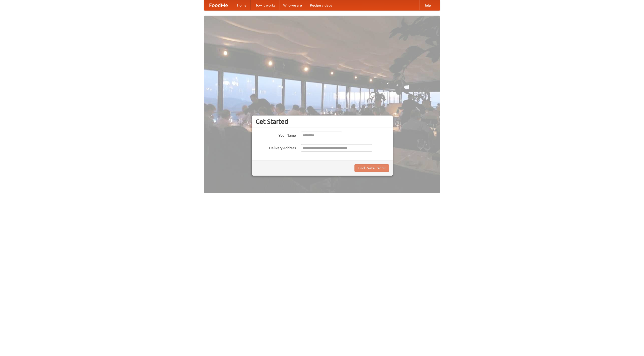 Image resolution: width=644 pixels, height=356 pixels. Describe the element at coordinates (242, 5) in the screenshot. I see `a: Home` at that location.